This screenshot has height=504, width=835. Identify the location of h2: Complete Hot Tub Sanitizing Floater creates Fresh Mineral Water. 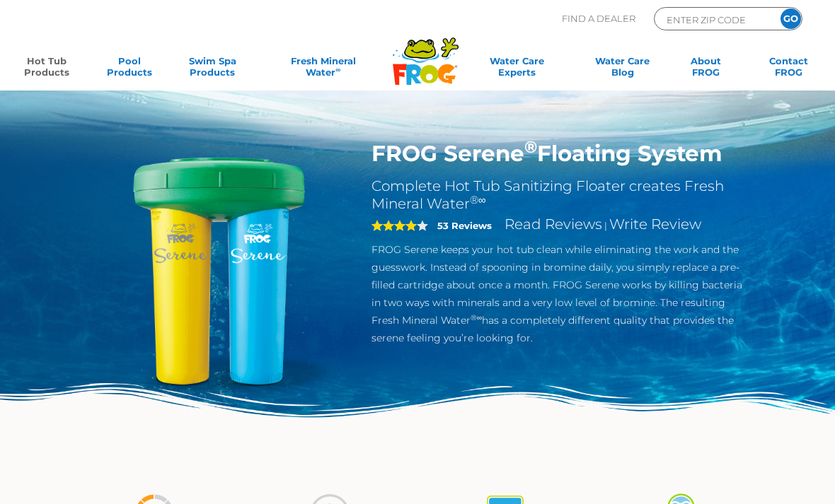
(559, 195).